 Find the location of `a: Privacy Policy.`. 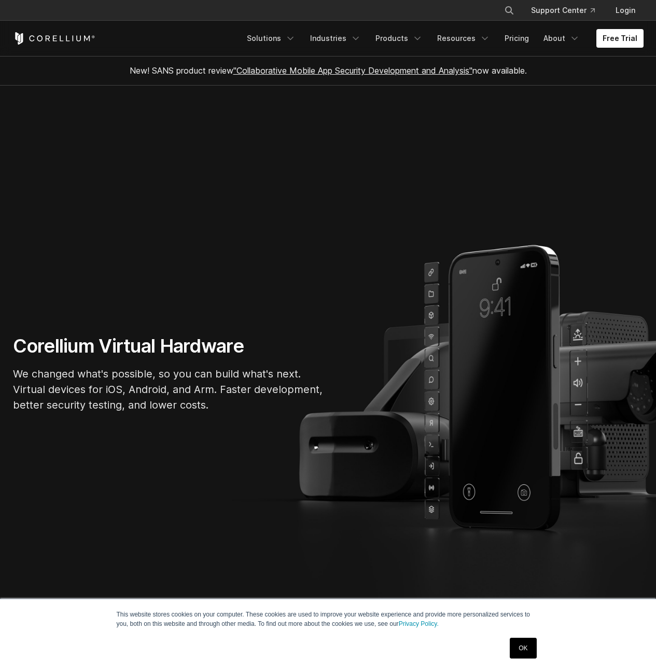

a: Privacy Policy. is located at coordinates (419, 624).